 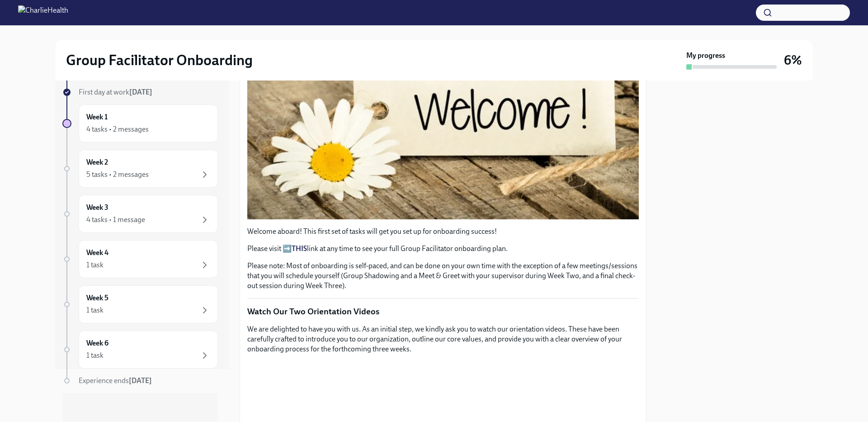 What do you see at coordinates (443, 339) in the screenshot?
I see `p: We are delighted to have you with us. As an initial step, we kindly ask you to watch our orientat...` at bounding box center [443, 339].